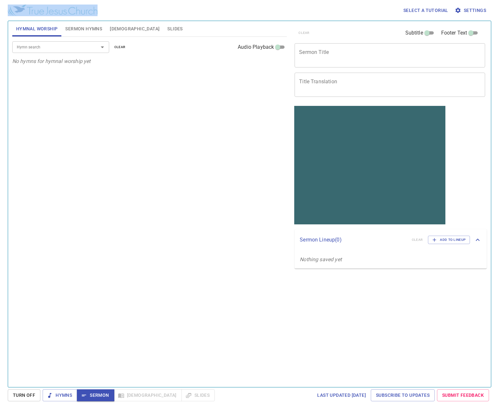  I want to click on span: Sermon, so click(95, 395).